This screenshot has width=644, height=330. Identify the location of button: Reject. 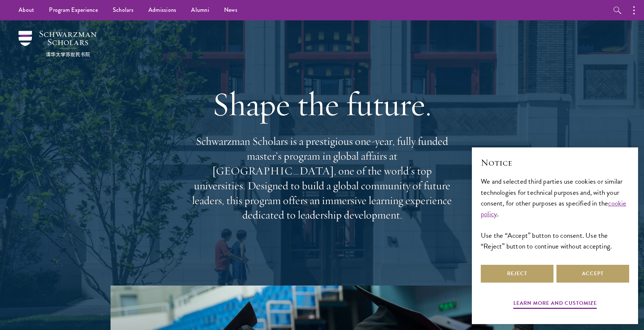
(517, 274).